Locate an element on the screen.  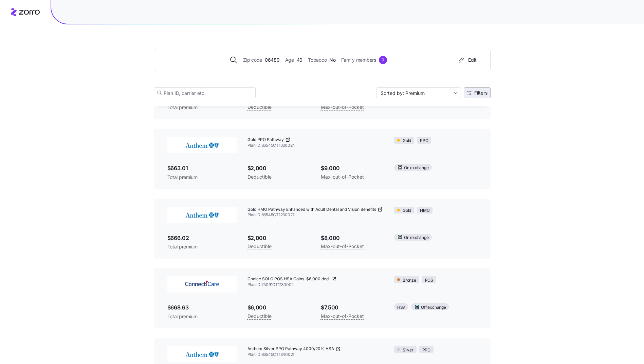
span: $666.02 is located at coordinates (202, 238).